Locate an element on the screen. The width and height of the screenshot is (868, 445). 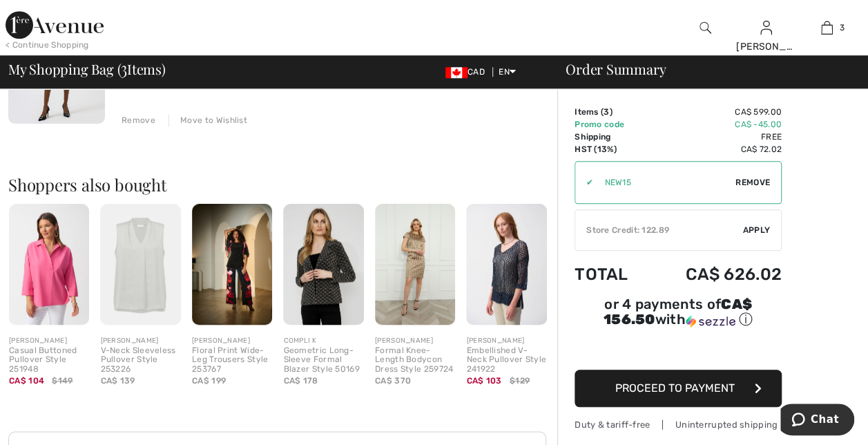
div: Remove is located at coordinates (138, 120).